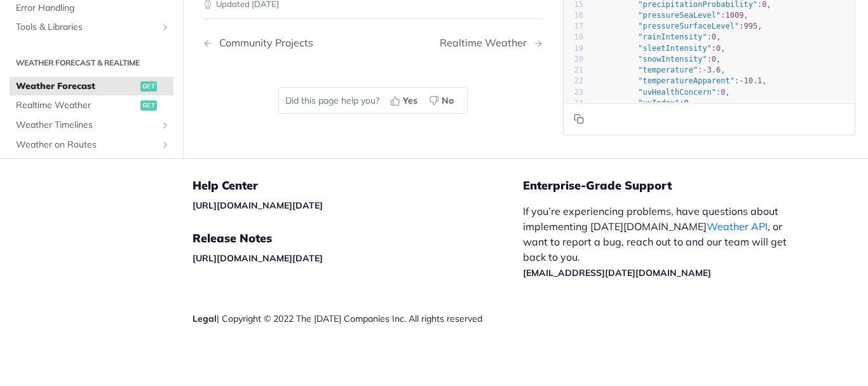 The image size is (868, 386). I want to click on div: 24, so click(573, 103).